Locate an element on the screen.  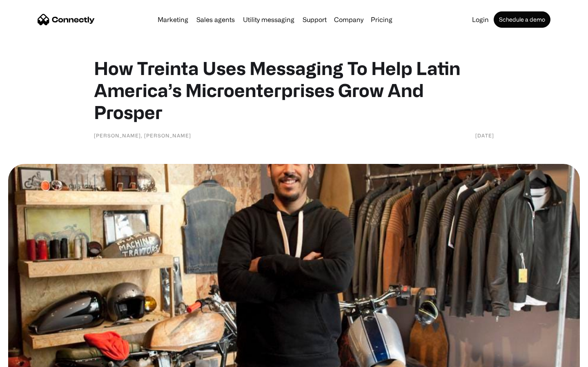
h1: How Treinta Uses Messaging To Help Latin America’s Microenterprises Grow And Prosper is located at coordinates (294, 90).